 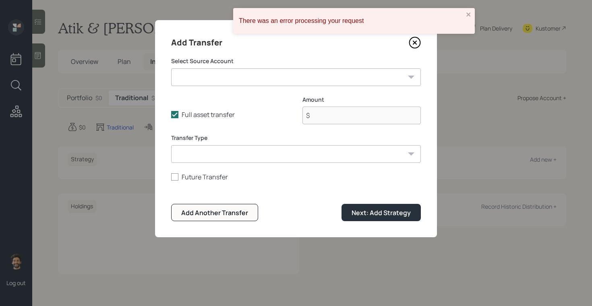 I want to click on div: There was an error processing your request, so click(x=351, y=21).